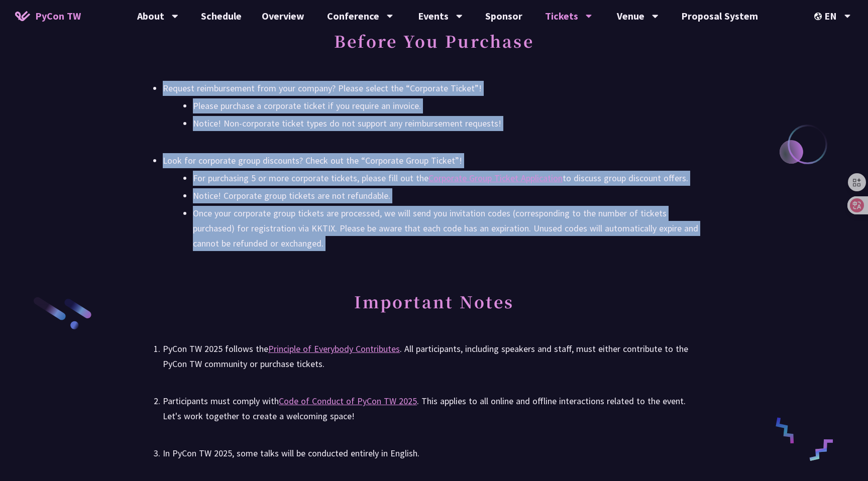  Describe the element at coordinates (334, 348) in the screenshot. I see `a: Principle of Everybody Contributes` at that location.